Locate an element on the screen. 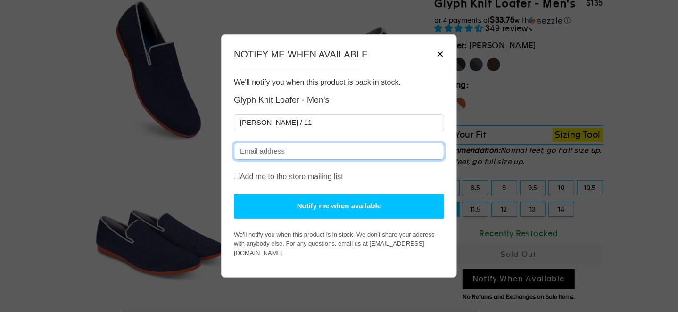 The height and width of the screenshot is (312, 678). p: We'll notify you when this product is in stock. We don't share your address with anybody else. Fo... is located at coordinates (339, 244).